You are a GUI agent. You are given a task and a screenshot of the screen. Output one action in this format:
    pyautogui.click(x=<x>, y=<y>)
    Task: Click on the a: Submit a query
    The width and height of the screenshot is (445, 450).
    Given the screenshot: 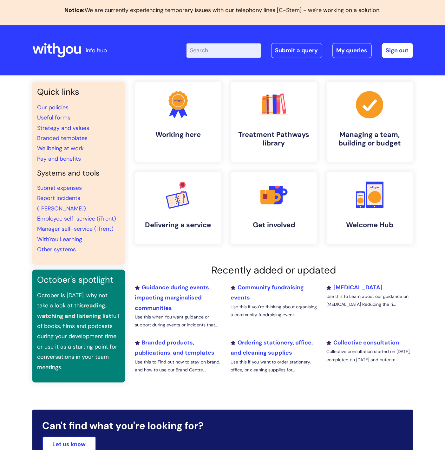 What is the action you would take?
    pyautogui.click(x=297, y=50)
    